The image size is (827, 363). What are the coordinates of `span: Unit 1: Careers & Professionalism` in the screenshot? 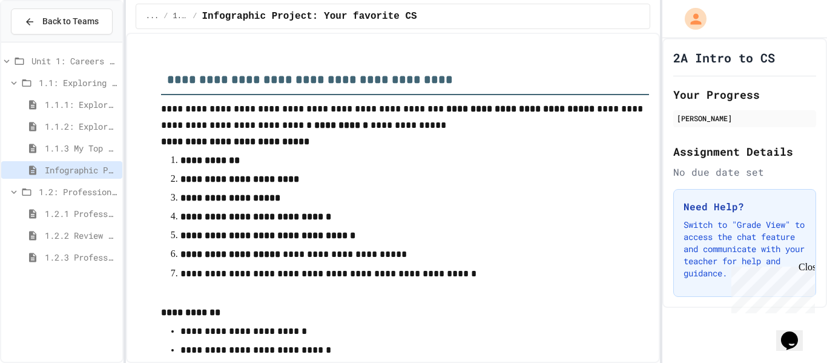 It's located at (74, 61).